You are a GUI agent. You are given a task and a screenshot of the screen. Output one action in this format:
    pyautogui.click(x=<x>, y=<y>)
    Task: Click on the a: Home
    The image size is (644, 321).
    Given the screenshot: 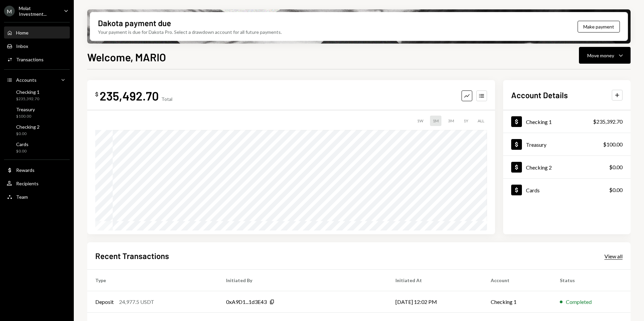 What is the action you would take?
    pyautogui.click(x=37, y=32)
    